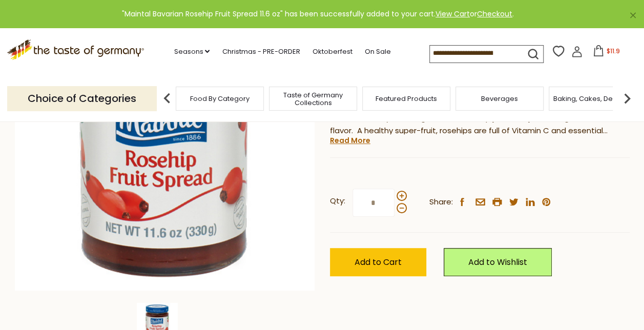 This screenshot has height=330, width=644. I want to click on span: Baking, Cakes, Desserts, so click(593, 98).